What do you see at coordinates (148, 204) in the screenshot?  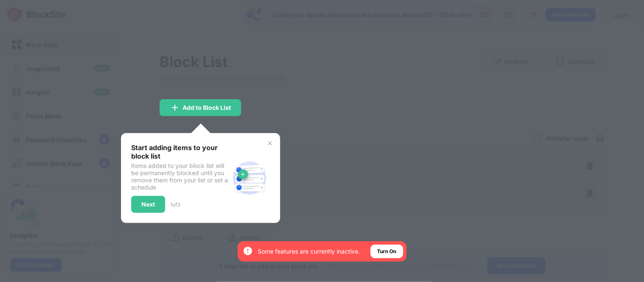 I see `div: Next` at bounding box center [148, 204].